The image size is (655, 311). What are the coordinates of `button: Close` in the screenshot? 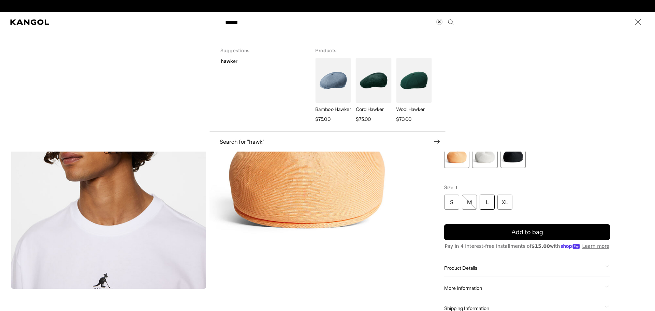 It's located at (638, 22).